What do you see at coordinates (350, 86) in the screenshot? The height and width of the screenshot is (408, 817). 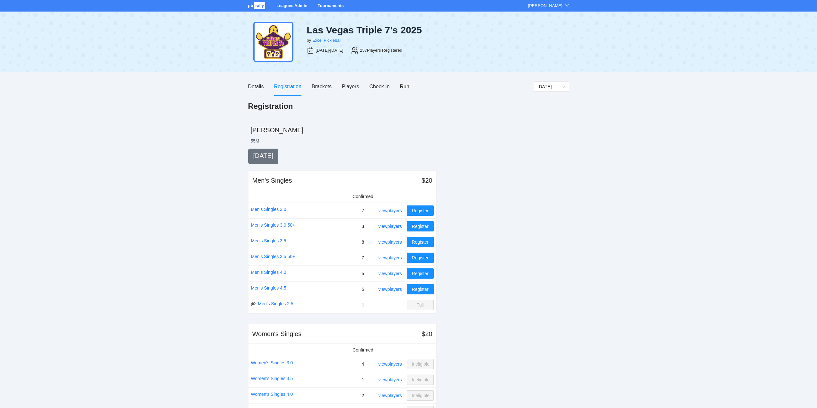 I see `div: Players` at bounding box center [350, 86].